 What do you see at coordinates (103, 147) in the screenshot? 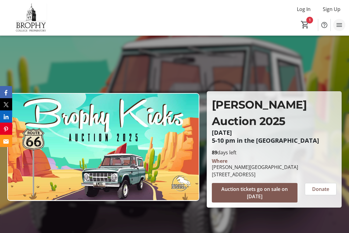
I see `img: Campaign CTA Media Photo` at bounding box center [103, 147].